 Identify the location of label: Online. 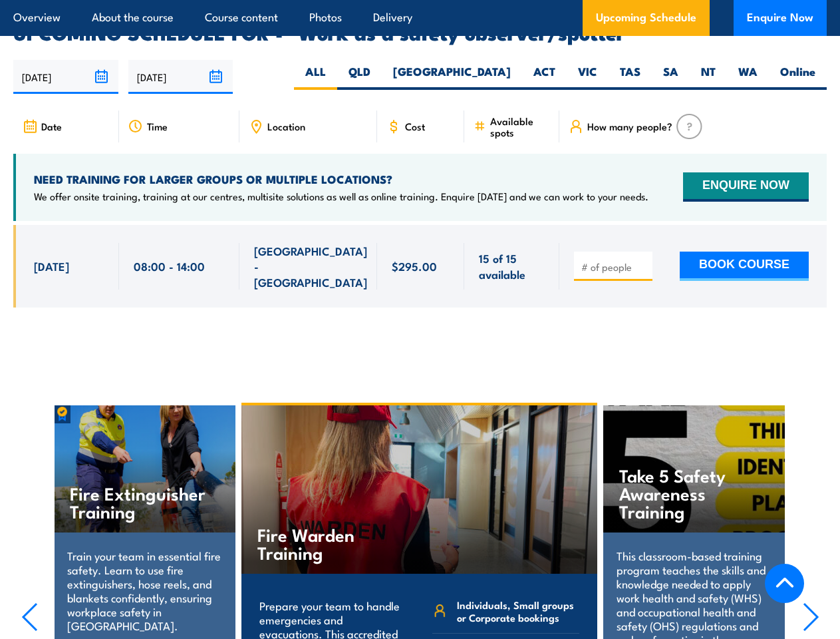
(798, 77).